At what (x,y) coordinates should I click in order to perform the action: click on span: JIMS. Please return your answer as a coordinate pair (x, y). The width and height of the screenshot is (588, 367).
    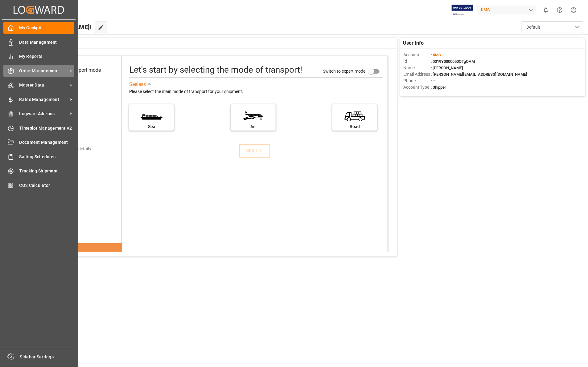
    Looking at the image, I should click on (437, 55).